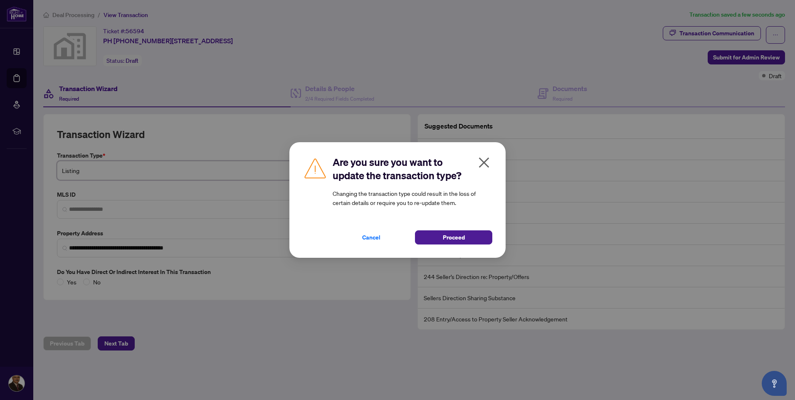 Image resolution: width=795 pixels, height=400 pixels. What do you see at coordinates (413, 198) in the screenshot?
I see `article: Changing the transaction type could result in the loss of certain details or require you to re-up...` at bounding box center [413, 198].